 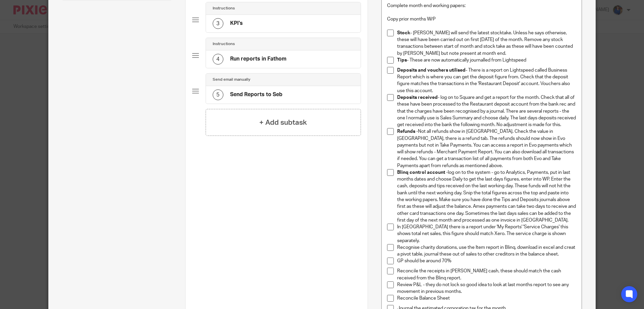 I want to click on p: Review P&L - they do not lock so good idea to look at last months report to see any movement in p..., so click(x=487, y=288).